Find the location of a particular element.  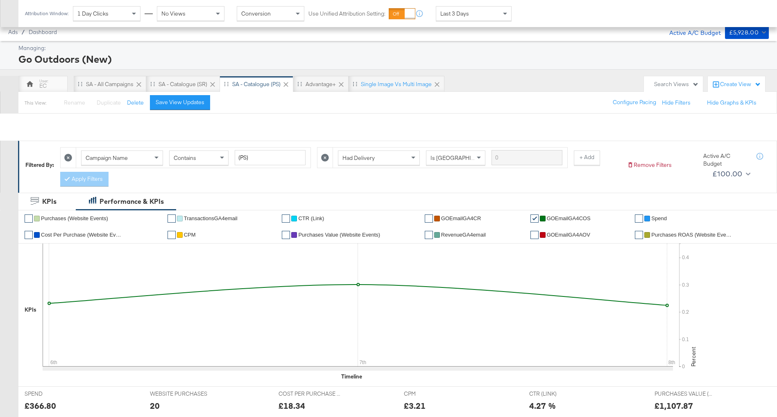

button: + Add is located at coordinates (587, 158).